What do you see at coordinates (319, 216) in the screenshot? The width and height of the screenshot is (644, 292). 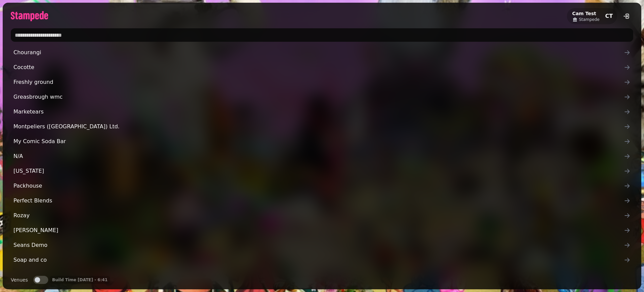 I see `span: Rozay` at bounding box center [319, 216].